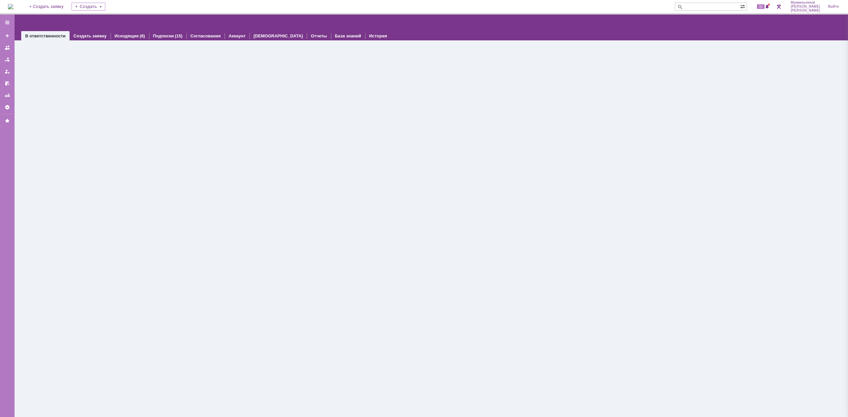 Image resolution: width=848 pixels, height=417 pixels. I want to click on a: В ответственности, so click(45, 36).